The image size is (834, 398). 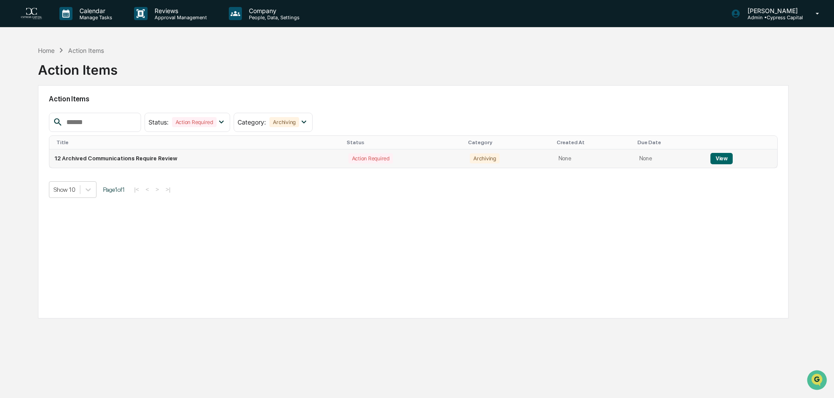 What do you see at coordinates (180, 10) in the screenshot?
I see `p: Reviews` at bounding box center [180, 10].